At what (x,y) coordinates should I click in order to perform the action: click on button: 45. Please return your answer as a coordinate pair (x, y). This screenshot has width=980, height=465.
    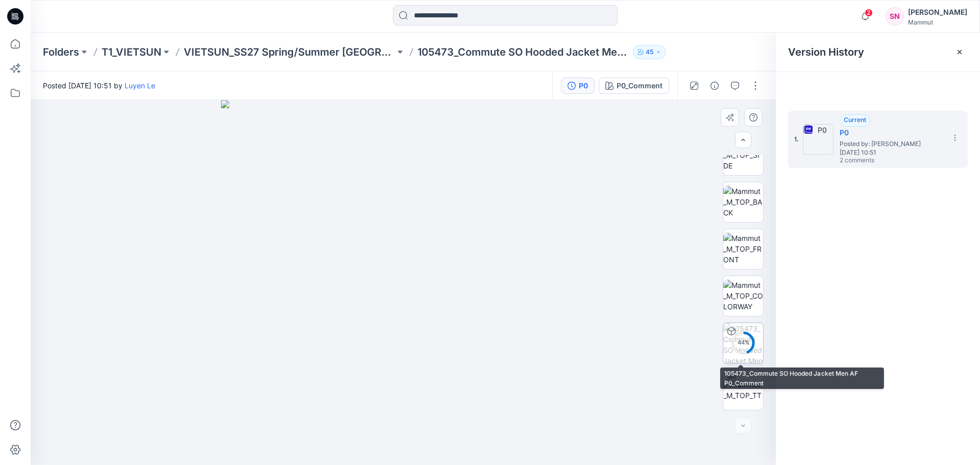
    Looking at the image, I should click on (649, 52).